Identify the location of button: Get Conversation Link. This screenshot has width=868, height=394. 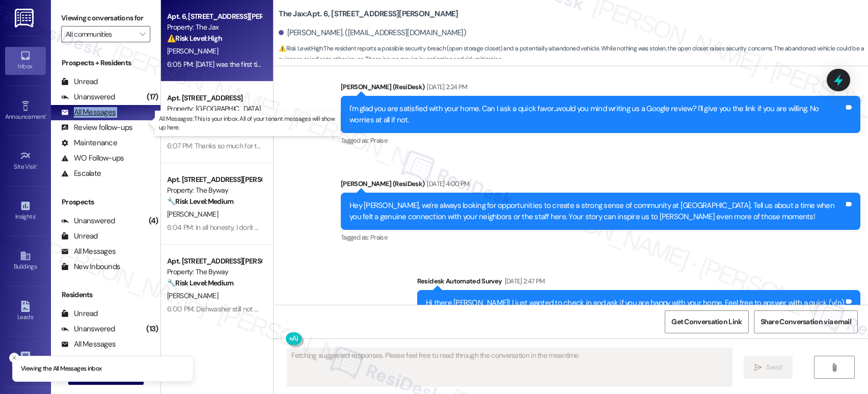
(707, 322).